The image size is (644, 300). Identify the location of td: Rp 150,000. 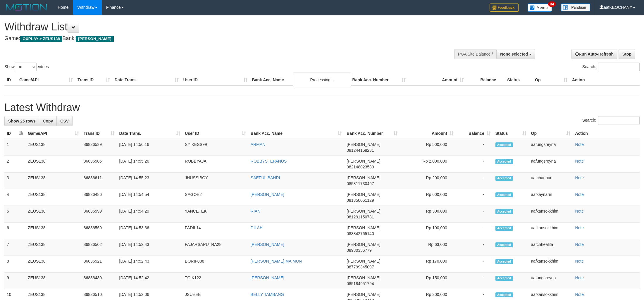
(427, 281).